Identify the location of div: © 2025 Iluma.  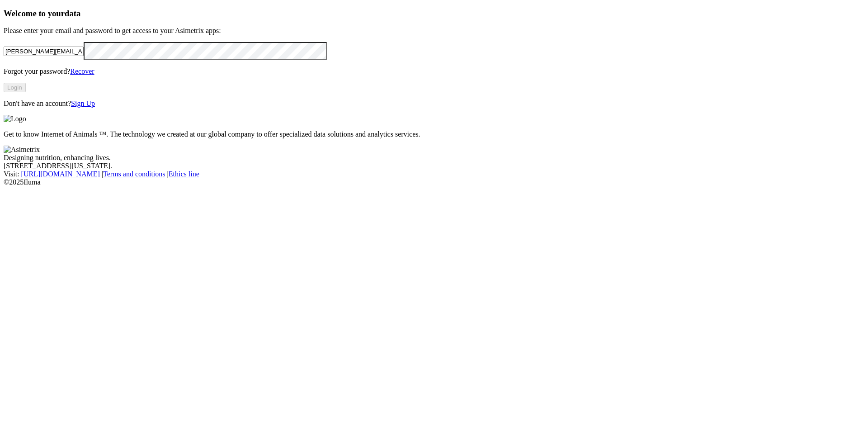
(434, 182).